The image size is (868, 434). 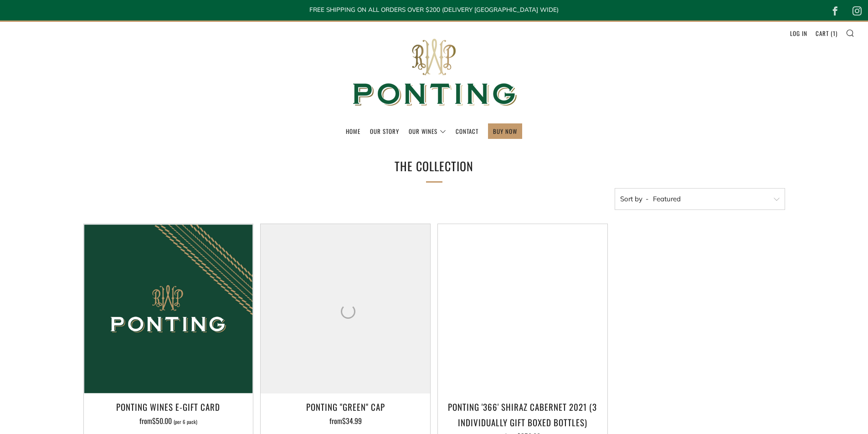 What do you see at coordinates (434, 73) in the screenshot?
I see `img: Ponting Wines` at bounding box center [434, 73].